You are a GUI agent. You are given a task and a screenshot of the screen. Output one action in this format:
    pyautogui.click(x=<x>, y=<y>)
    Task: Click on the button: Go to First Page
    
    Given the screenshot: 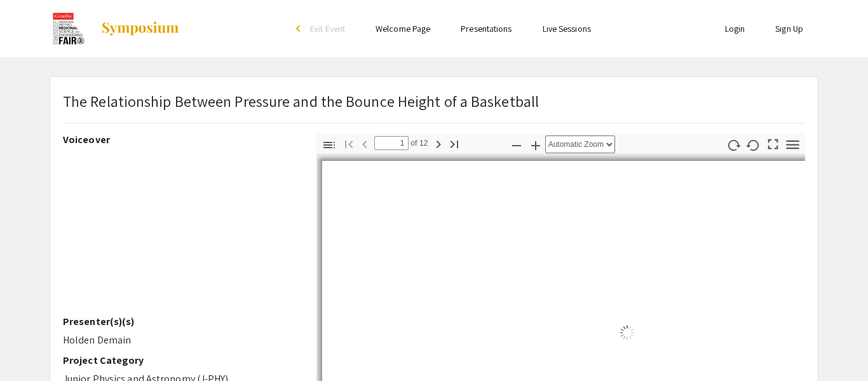 What is the action you would take?
    pyautogui.click(x=349, y=143)
    